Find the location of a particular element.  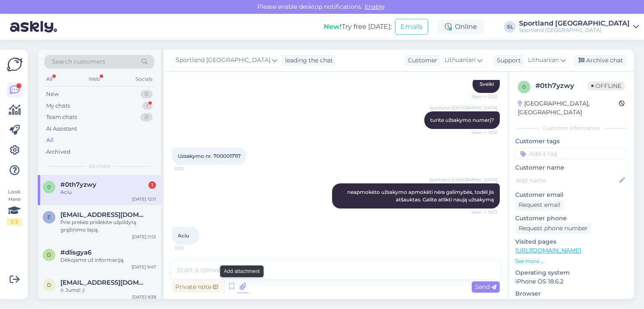

div: Archived is located at coordinates (58, 152).